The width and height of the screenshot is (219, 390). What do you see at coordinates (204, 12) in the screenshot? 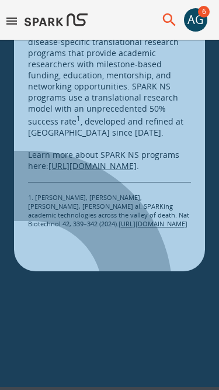
I see `span: 6` at bounding box center [204, 12].